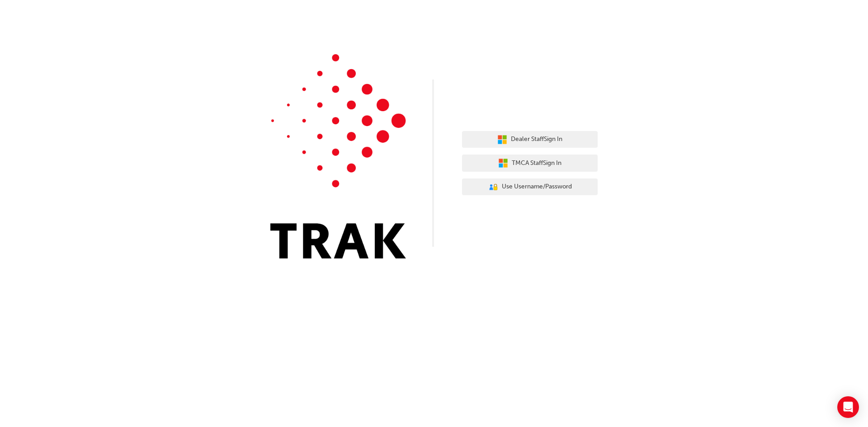 Image resolution: width=868 pixels, height=427 pixels. What do you see at coordinates (529, 163) in the screenshot?
I see `button: TMCA StaffSign In` at bounding box center [529, 163].